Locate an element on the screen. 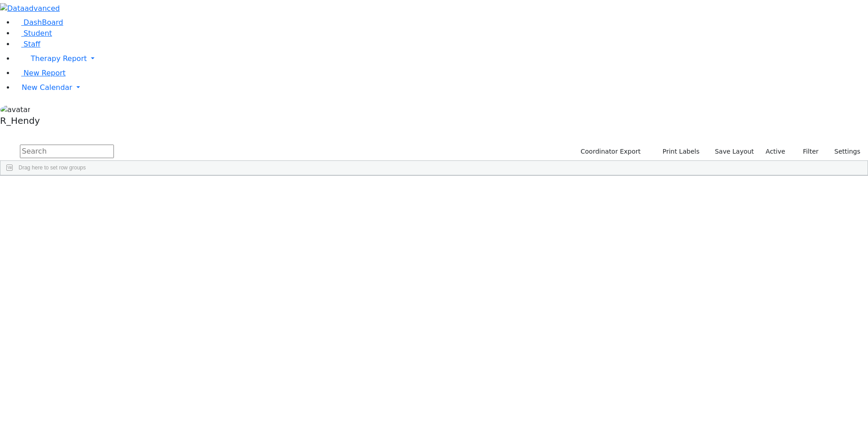 This screenshot has width=868, height=427. label: Active is located at coordinates (775, 152).